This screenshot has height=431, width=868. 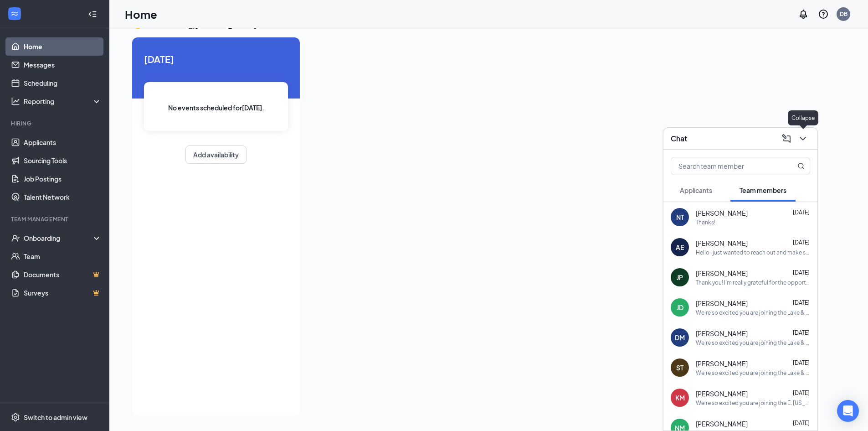 What do you see at coordinates (92, 14) in the screenshot?
I see `svg: Collapse` at bounding box center [92, 14].